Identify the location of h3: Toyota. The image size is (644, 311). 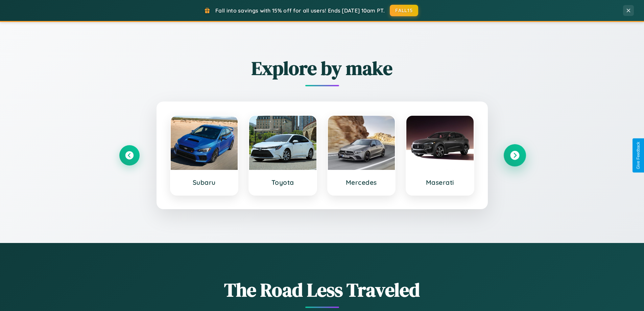
(283, 182).